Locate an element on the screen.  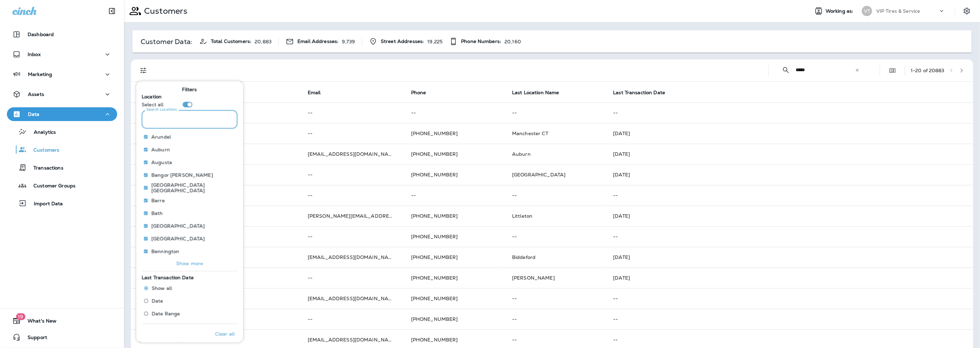
button: Import Data is located at coordinates (62, 204).